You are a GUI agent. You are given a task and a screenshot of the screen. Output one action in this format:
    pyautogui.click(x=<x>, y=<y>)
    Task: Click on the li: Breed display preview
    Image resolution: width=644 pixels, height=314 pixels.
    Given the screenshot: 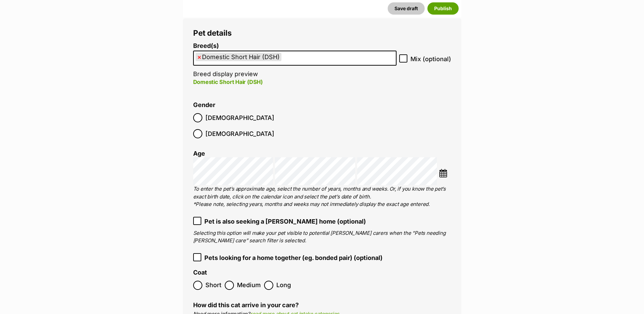 What is the action you would take?
    pyautogui.click(x=294, y=67)
    